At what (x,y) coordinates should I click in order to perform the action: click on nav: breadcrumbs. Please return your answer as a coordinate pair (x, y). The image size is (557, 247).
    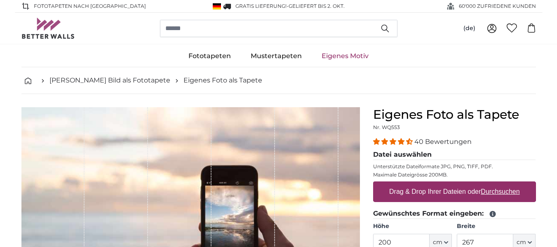
    Looking at the image, I should click on (279, 80).